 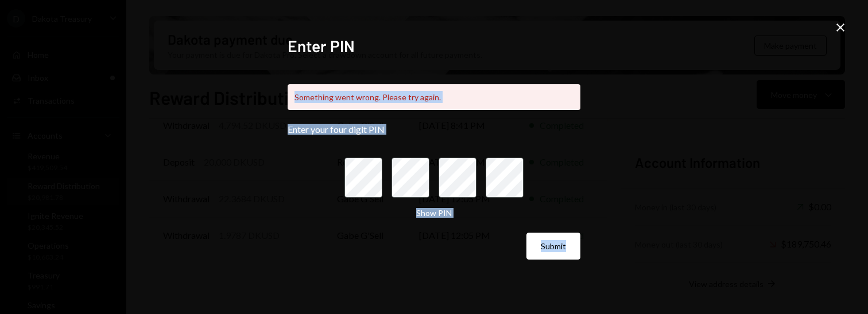 I want to click on input: pin code 1 of 4, so click(x=363, y=178).